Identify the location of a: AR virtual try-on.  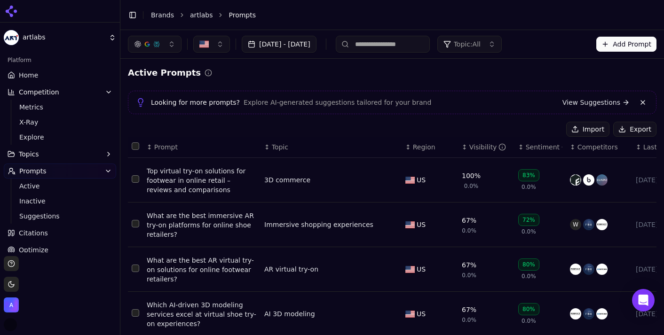
(291, 269).